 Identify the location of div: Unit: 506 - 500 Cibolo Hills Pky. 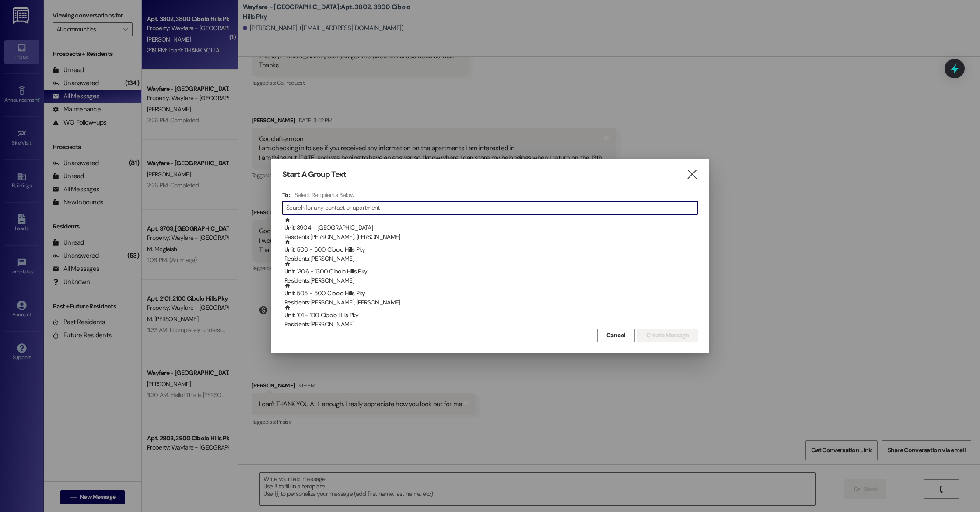
(491, 251).